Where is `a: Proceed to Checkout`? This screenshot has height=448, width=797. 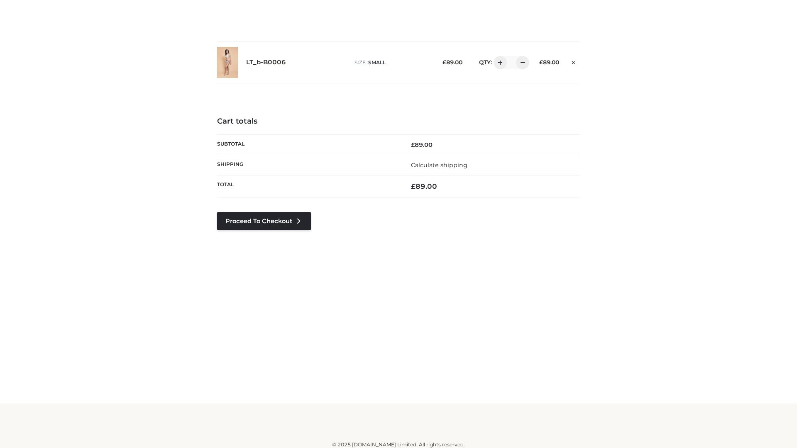 a: Proceed to Checkout is located at coordinates (264, 221).